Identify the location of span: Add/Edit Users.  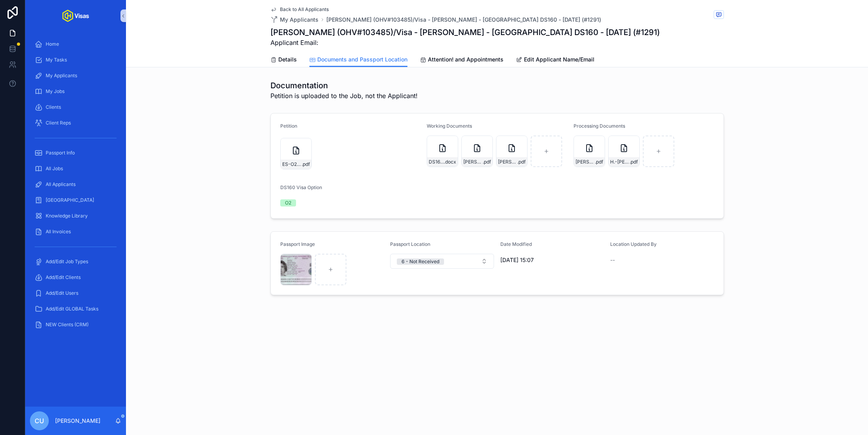
(62, 293).